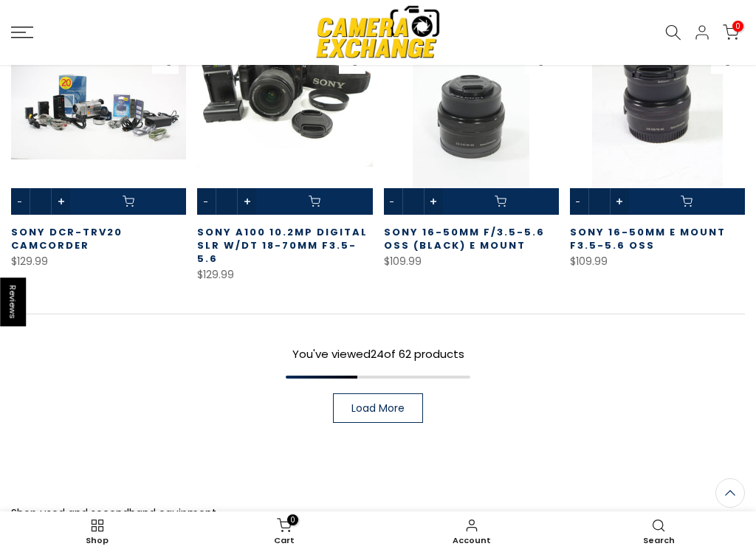 The width and height of the screenshot is (756, 552). What do you see at coordinates (378, 408) in the screenshot?
I see `a: Load More` at bounding box center [378, 408].